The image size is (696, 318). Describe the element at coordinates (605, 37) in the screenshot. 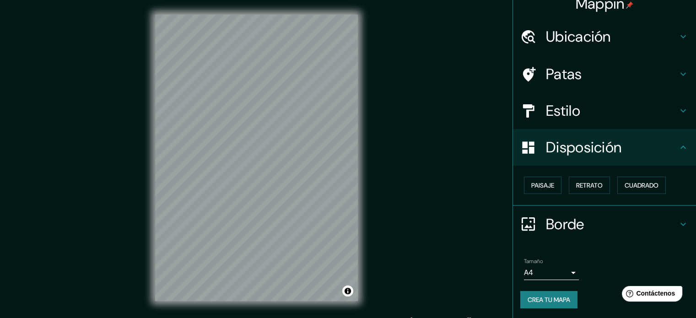

I see `div: Ubicación` at that location.